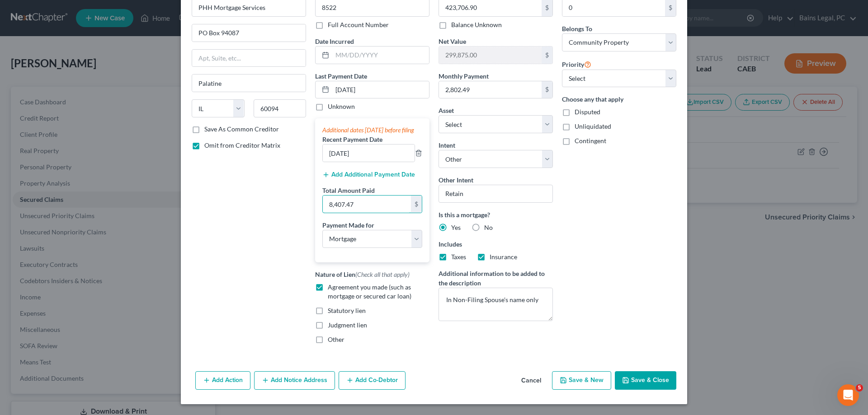 The height and width of the screenshot is (415, 868). I want to click on label: Full Account Number, so click(358, 24).